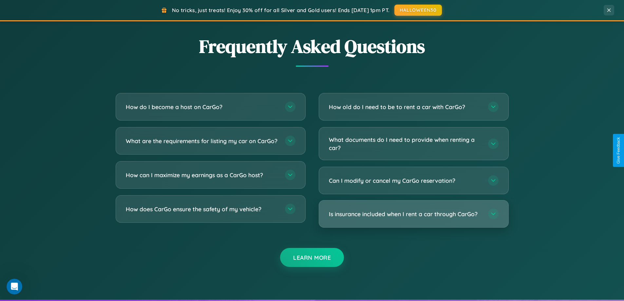  Describe the element at coordinates (405, 107) in the screenshot. I see `h3: How old do I need to be to rent a car with CarGo?` at that location.